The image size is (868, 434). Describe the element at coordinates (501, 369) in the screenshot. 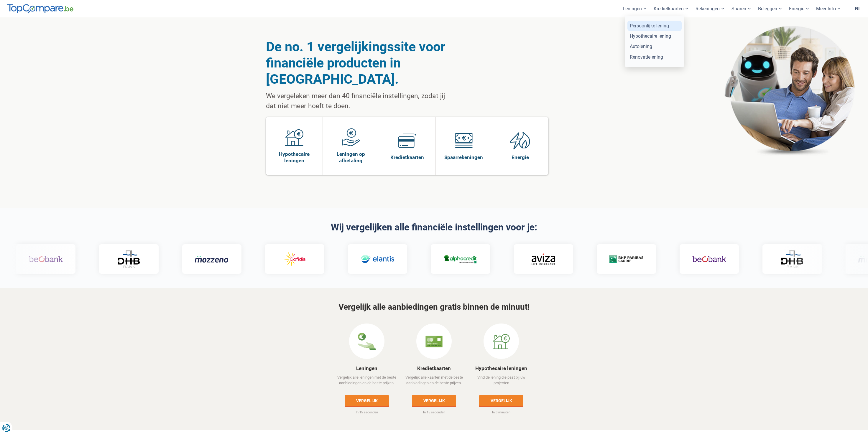

I see `a: Hypothecaire leningen` at that location.